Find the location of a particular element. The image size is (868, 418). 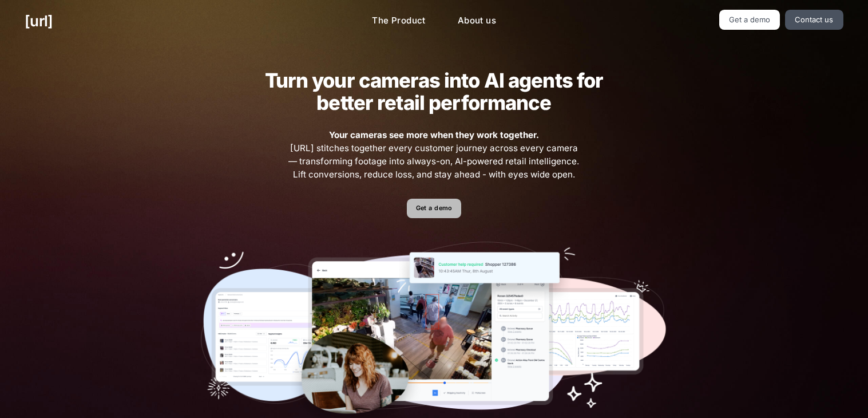

h2: Turn your cameras into AI agents for better retail performance is located at coordinates (434, 92).